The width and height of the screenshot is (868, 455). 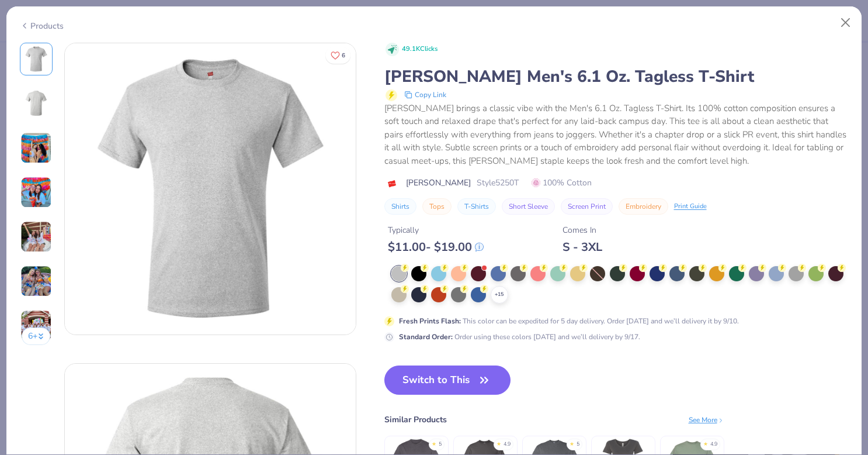 What do you see at coordinates (644, 206) in the screenshot?
I see `button: Embroidery` at bounding box center [644, 206].